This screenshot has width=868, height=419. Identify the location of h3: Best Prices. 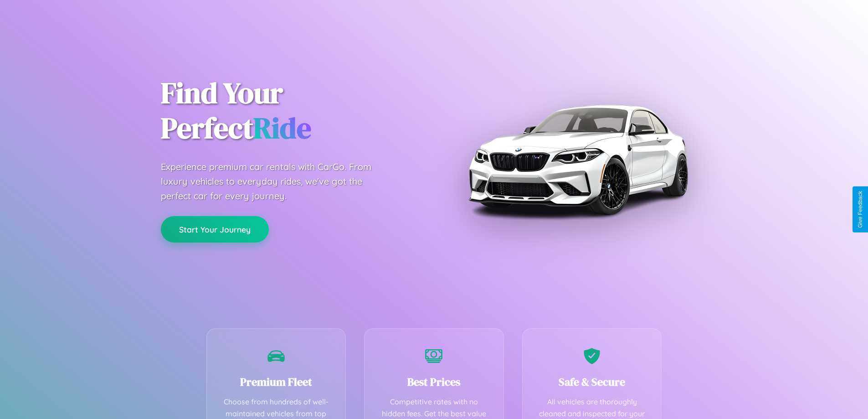
(434, 382).